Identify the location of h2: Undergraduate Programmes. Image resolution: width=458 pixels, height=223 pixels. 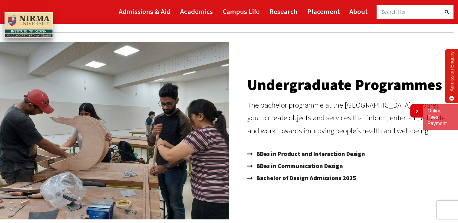
(349, 85).